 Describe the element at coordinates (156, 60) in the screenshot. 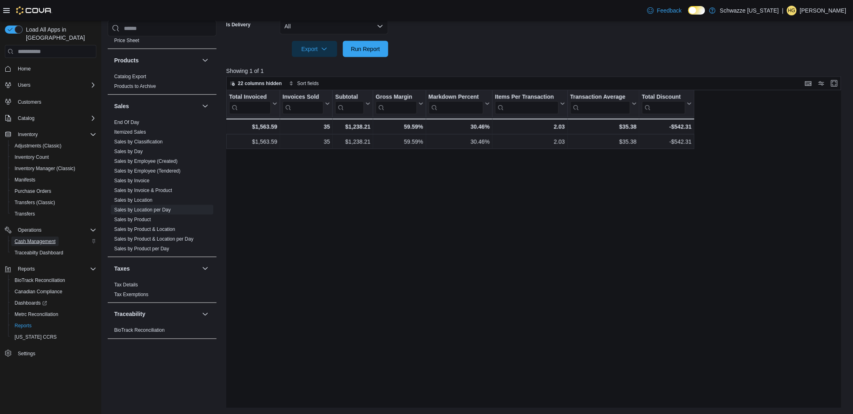

I see `button: Products` at that location.